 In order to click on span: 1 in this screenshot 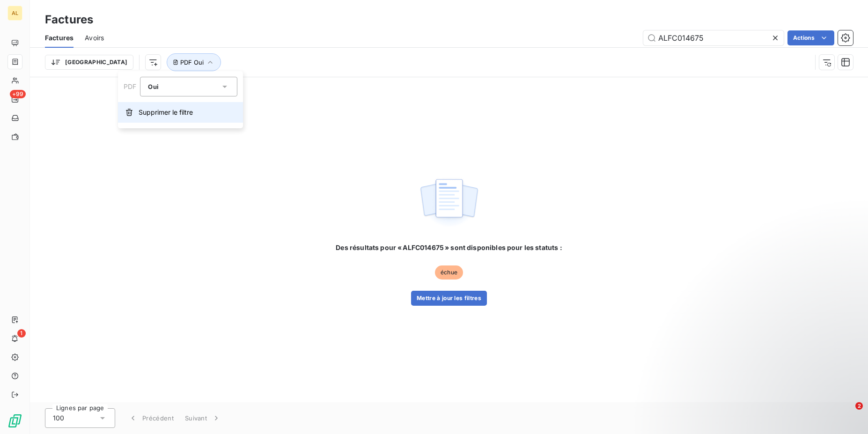, I will do `click(22, 334)`.